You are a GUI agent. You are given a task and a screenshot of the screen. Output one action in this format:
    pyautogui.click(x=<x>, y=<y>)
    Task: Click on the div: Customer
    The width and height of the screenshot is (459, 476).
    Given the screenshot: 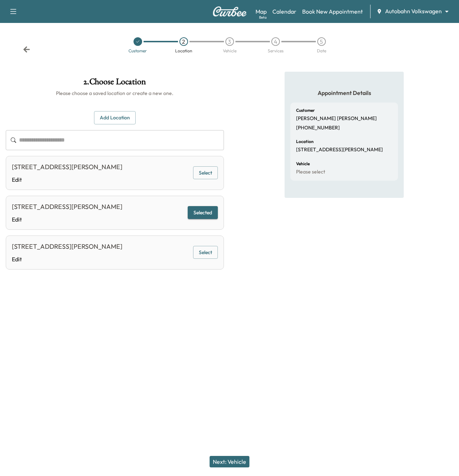 What is the action you would take?
    pyautogui.click(x=137, y=51)
    